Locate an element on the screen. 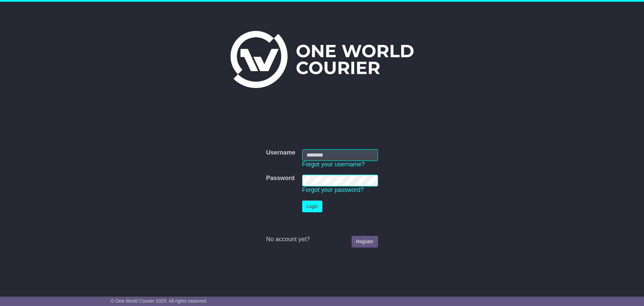 The height and width of the screenshot is (306, 644). a: Forgot your password? is located at coordinates (333, 190).